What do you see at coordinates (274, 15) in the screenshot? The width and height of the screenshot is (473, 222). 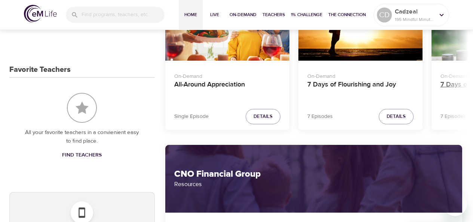 I see `span: Teachers` at bounding box center [274, 15].